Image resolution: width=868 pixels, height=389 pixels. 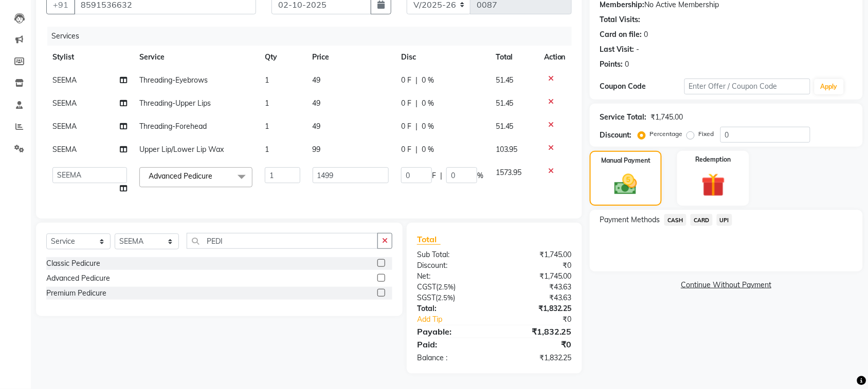 I want to click on span: CGST, so click(x=426, y=287).